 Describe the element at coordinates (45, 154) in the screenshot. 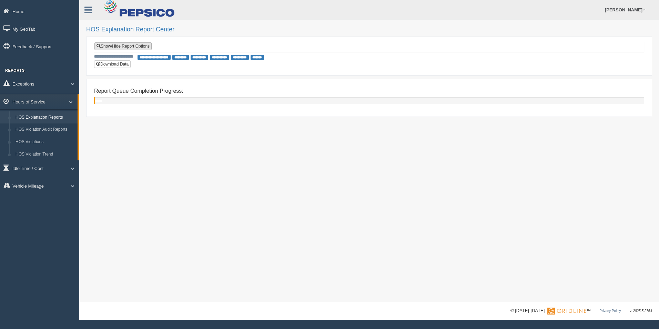

I see `a: HOS Violation Trend` at that location.